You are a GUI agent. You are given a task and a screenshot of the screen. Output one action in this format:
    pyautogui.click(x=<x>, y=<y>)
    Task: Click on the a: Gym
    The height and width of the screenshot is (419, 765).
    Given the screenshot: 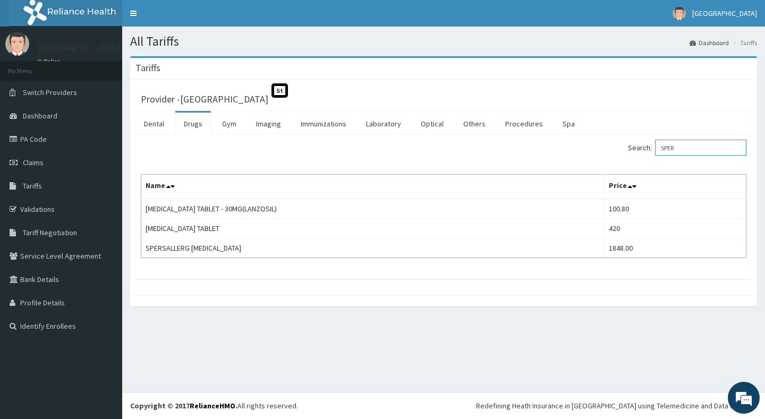 What is the action you would take?
    pyautogui.click(x=229, y=124)
    